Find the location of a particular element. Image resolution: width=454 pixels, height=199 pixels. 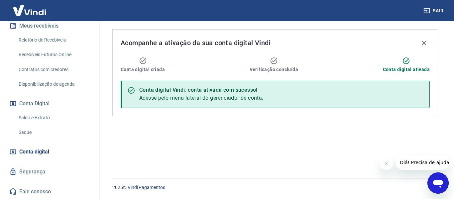

a: Contratos com credores is located at coordinates (54, 69).